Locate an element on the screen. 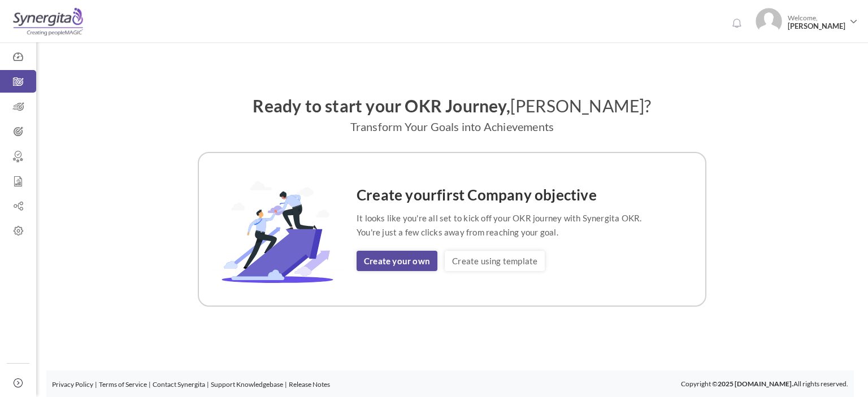 The height and width of the screenshot is (397, 868). a: Create your own is located at coordinates (397, 261).